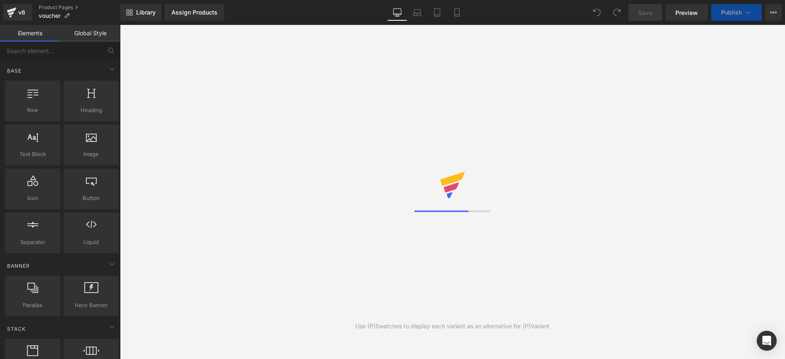 The image size is (785, 359). What do you see at coordinates (91, 154) in the screenshot?
I see `span: Image` at bounding box center [91, 154].